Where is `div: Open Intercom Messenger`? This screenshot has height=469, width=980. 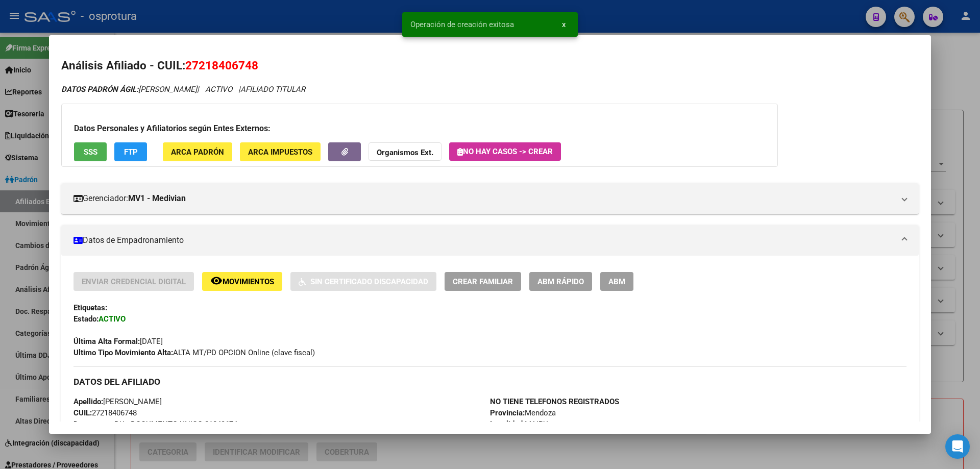
div: Open Intercom Messenger is located at coordinates (958, 446).